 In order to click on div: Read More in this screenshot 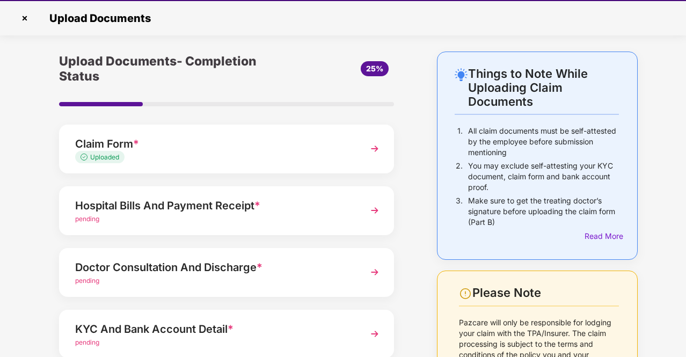, I will do `click(602, 236)`.